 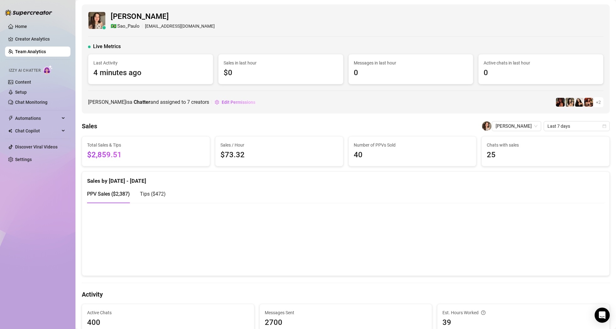 What do you see at coordinates (570, 102) in the screenshot?
I see `img: Candylion` at bounding box center [570, 102].